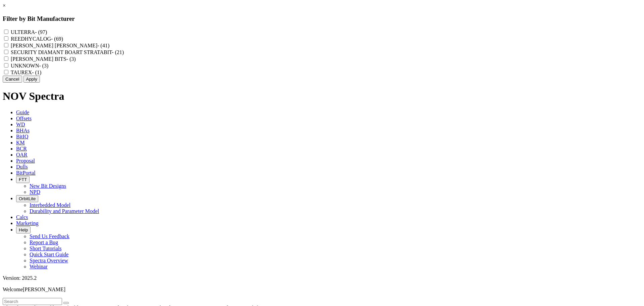  I want to click on a: Webinar, so click(38, 266).